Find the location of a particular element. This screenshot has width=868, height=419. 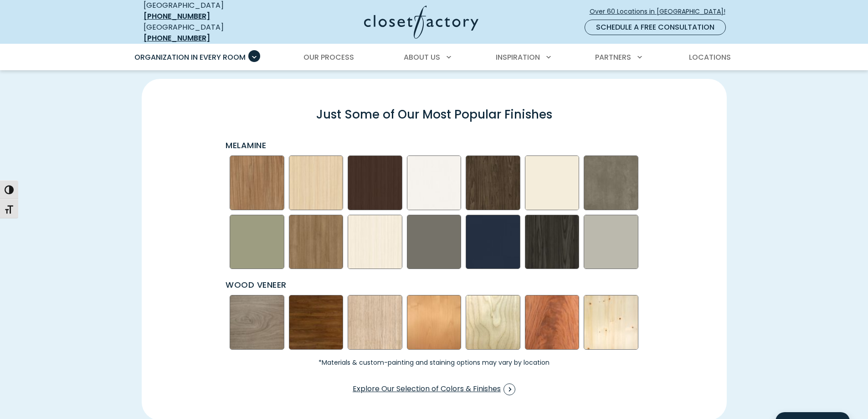

img: Urban Vibe is located at coordinates (611, 183).